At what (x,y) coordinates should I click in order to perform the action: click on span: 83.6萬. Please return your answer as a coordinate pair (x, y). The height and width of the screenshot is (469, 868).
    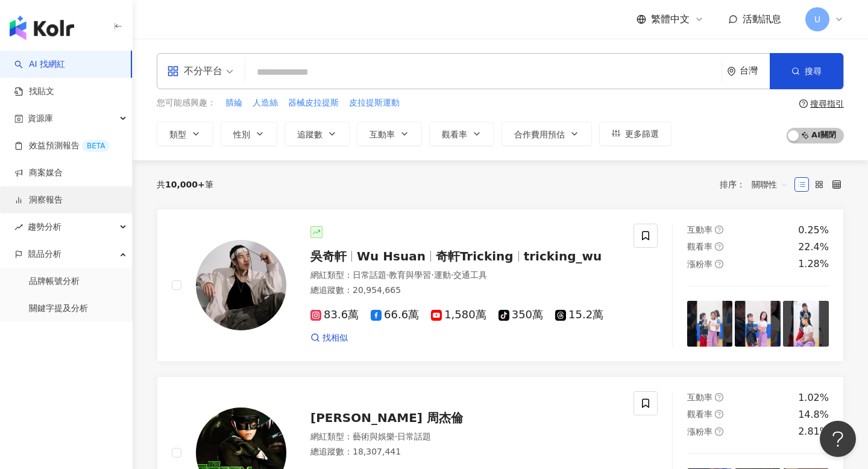
    Looking at the image, I should click on (335, 315).